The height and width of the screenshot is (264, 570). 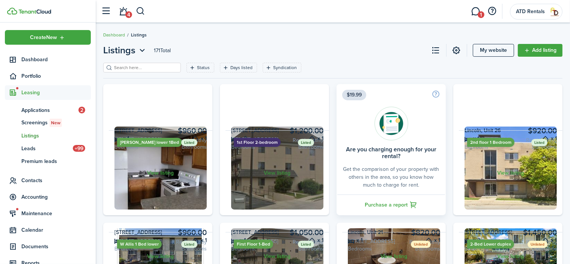 I want to click on card-listing-title: Lincoln, Unit 21, so click(x=394, y=232).